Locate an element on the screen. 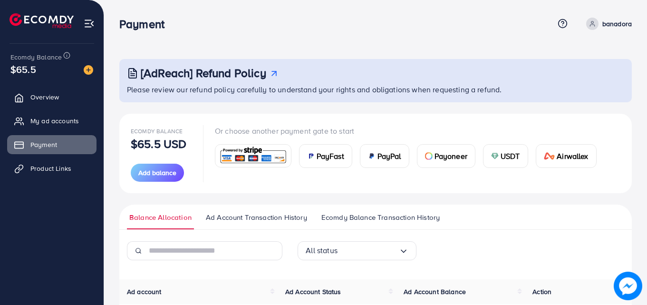 The height and width of the screenshot is (305, 647). h3: [AdReach] Refund Policy is located at coordinates (203, 73).